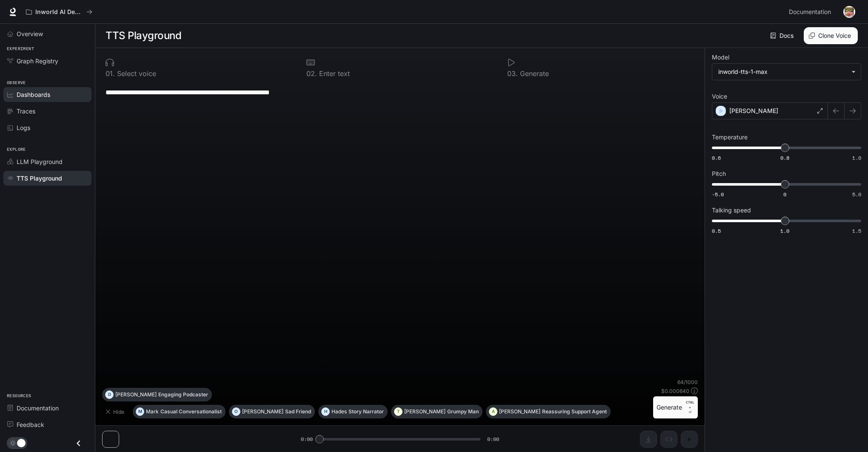 The height and width of the screenshot is (452, 868). What do you see at coordinates (463, 412) in the screenshot?
I see `p: Grumpy Man` at bounding box center [463, 412].